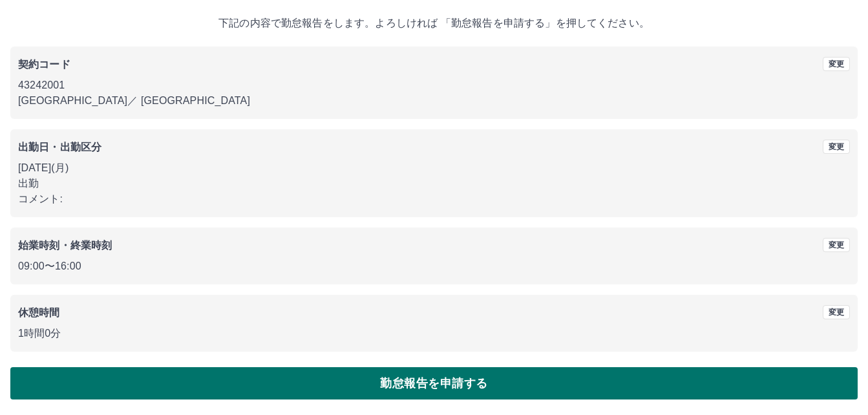 Image resolution: width=868 pixels, height=415 pixels. Describe the element at coordinates (59, 146) in the screenshot. I see `b: 出勤日・出勤区分` at that location.